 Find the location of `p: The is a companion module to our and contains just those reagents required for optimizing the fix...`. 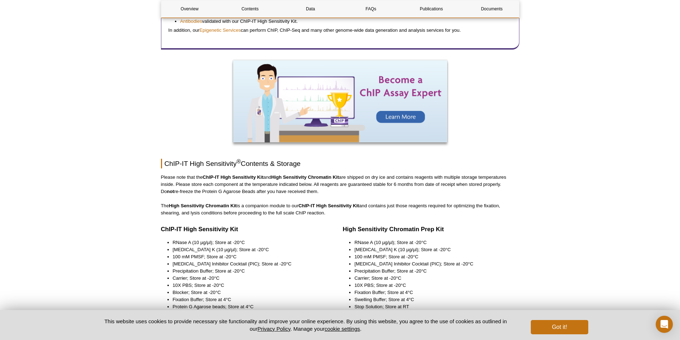

p: The is a companion module to our and contains just those reagents required for optimizing the fix... is located at coordinates (340, 210).